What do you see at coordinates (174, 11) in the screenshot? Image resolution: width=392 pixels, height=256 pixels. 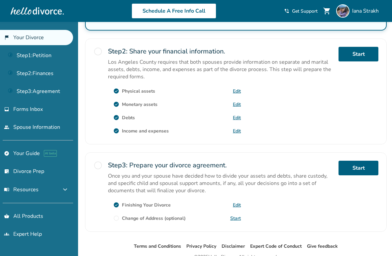 I see `a: Schedule A Free Info Call` at bounding box center [174, 11].